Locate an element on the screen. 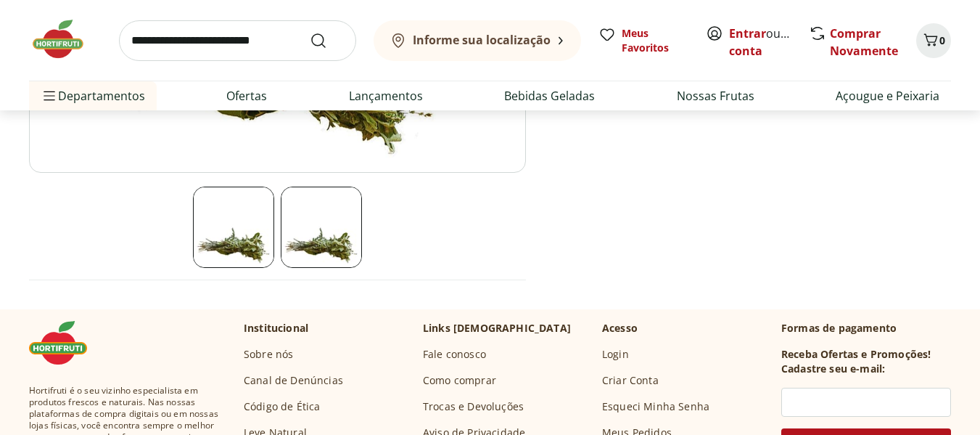  a: Meus Favoritos is located at coordinates (643, 41).